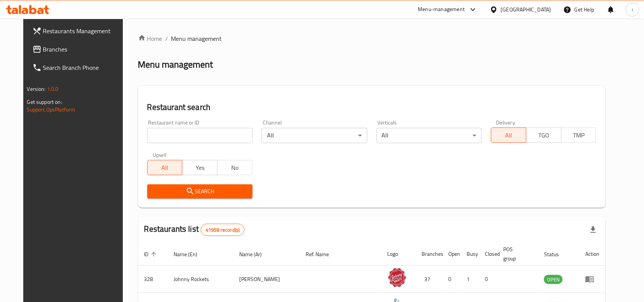  What do you see at coordinates (592, 279) in the screenshot?
I see `div: Menu` at bounding box center [592, 279].